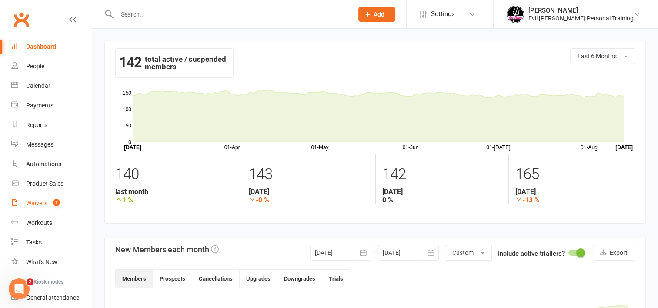 The width and height of the screenshot is (658, 308). What do you see at coordinates (308, 174) in the screenshot?
I see `div: 143` at bounding box center [308, 174].